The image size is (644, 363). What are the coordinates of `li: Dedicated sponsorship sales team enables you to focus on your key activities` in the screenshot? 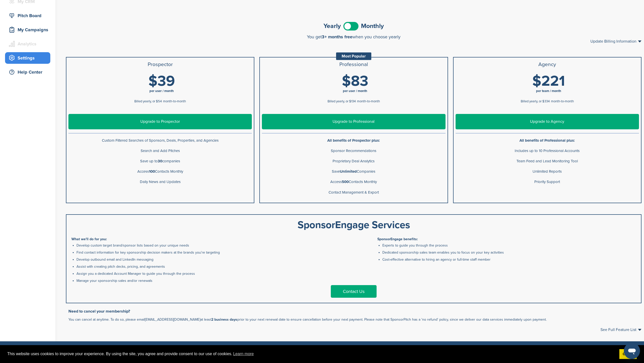 It's located at (509, 252).